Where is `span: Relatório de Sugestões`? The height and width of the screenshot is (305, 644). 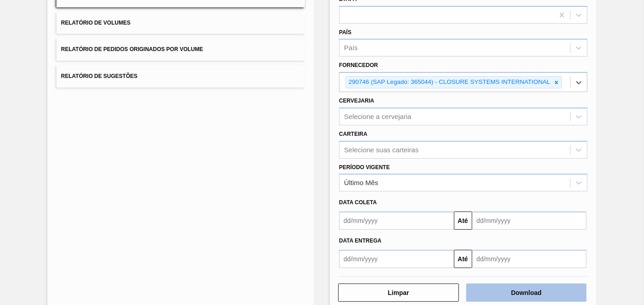
span: Relatório de Sugestões is located at coordinates (99, 76).